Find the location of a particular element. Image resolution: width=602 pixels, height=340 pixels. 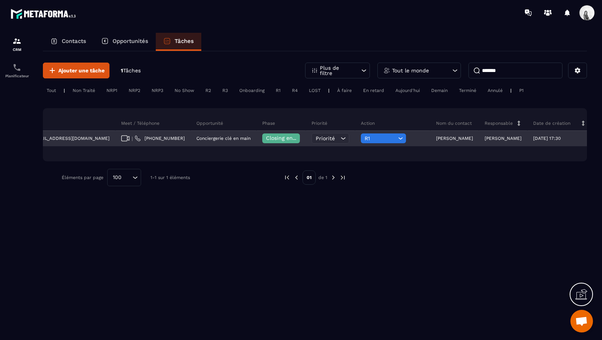

p: Planificateur is located at coordinates (17, 76).